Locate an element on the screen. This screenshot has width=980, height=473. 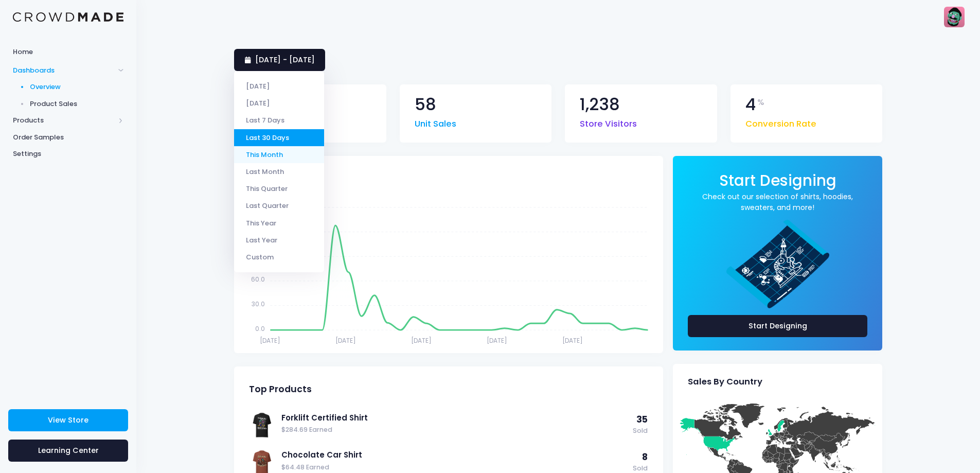
tspan: 60.0 is located at coordinates (257, 279).